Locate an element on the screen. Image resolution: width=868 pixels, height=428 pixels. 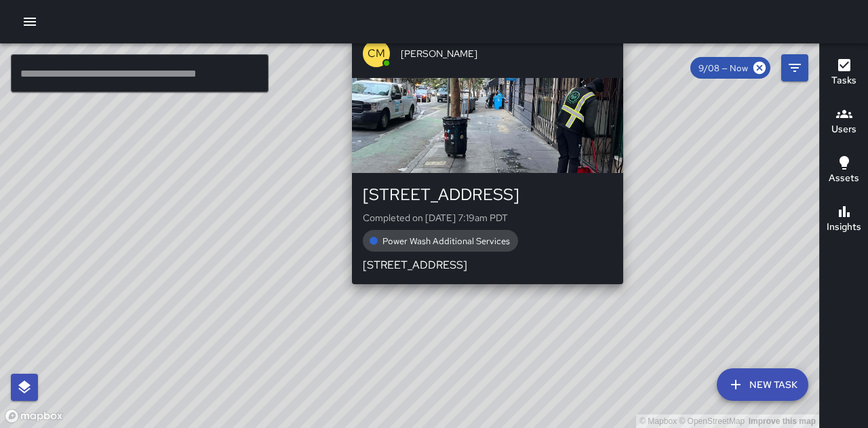
span: Power Wash Additional Services is located at coordinates (447, 241).